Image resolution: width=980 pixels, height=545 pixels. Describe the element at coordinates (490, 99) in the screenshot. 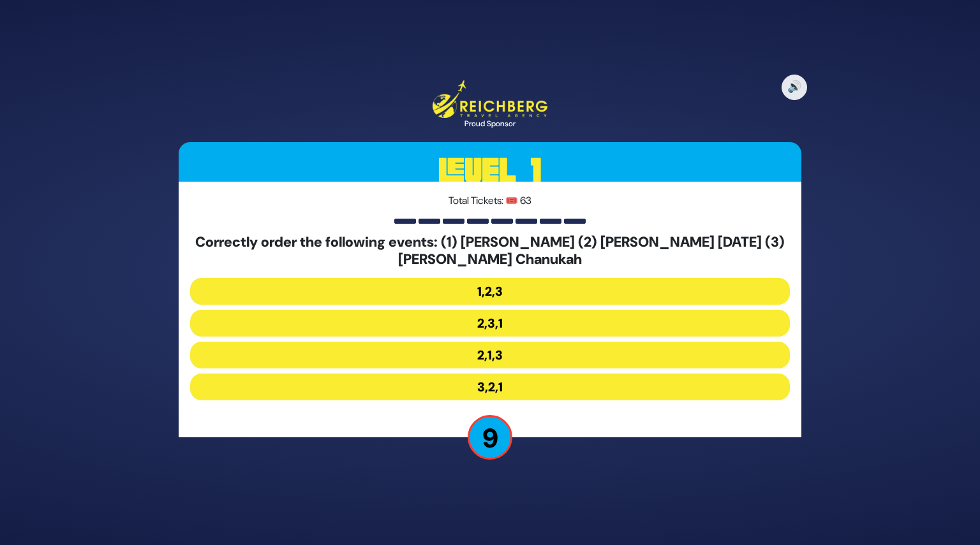

I see `img: Reichberg Travel` at that location.